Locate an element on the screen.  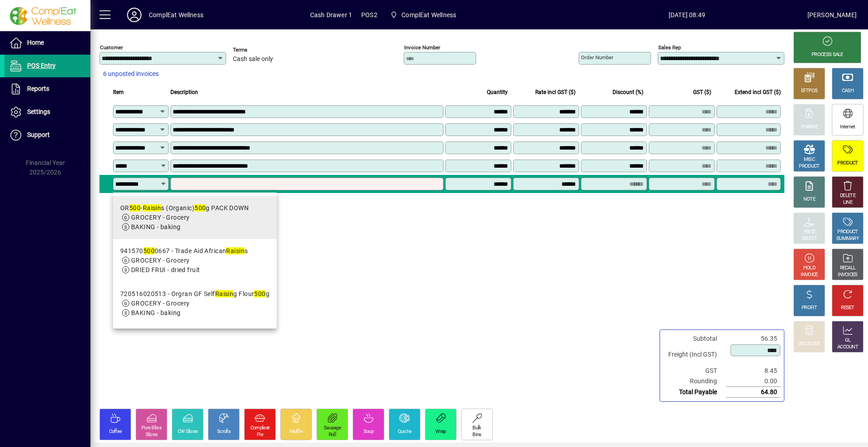
a: Reports is located at coordinates (47, 89).